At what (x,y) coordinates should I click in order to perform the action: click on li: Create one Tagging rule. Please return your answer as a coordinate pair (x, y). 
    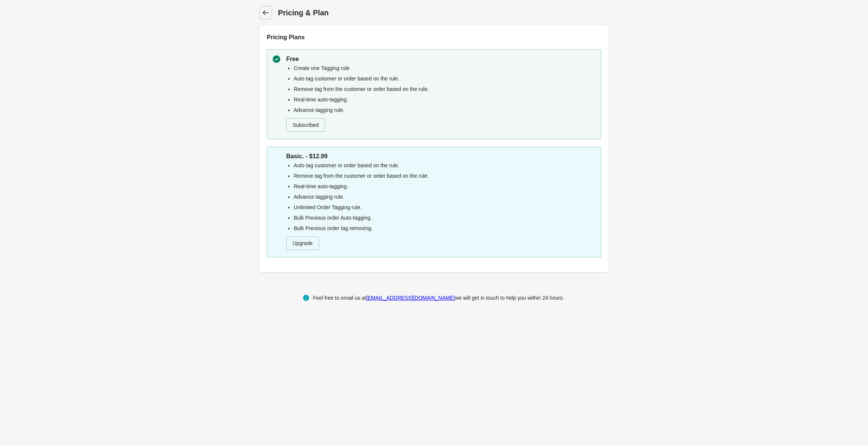
    Looking at the image, I should click on (444, 68).